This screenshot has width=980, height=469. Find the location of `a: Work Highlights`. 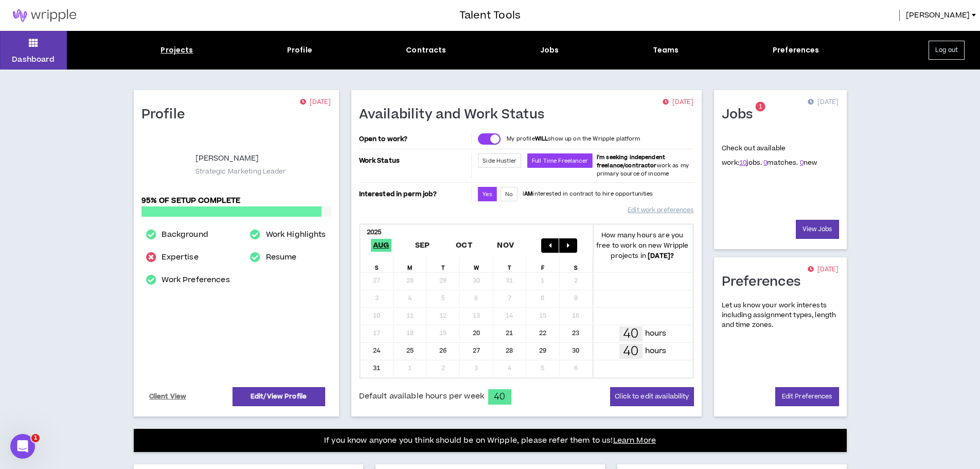

a: Work Highlights is located at coordinates (296, 235).